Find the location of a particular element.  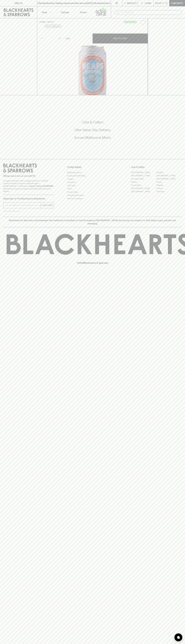

p: 0 is located at coordinates (166, 3).